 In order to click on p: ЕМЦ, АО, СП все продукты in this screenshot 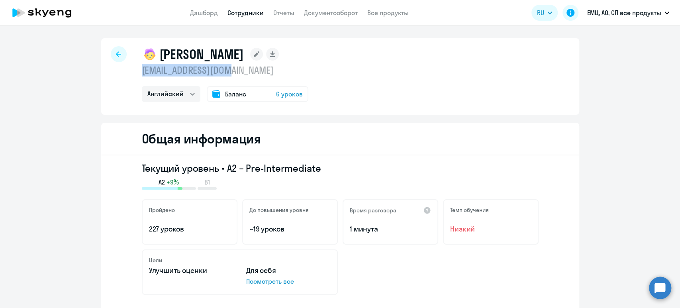, I will do `click(624, 13)`.